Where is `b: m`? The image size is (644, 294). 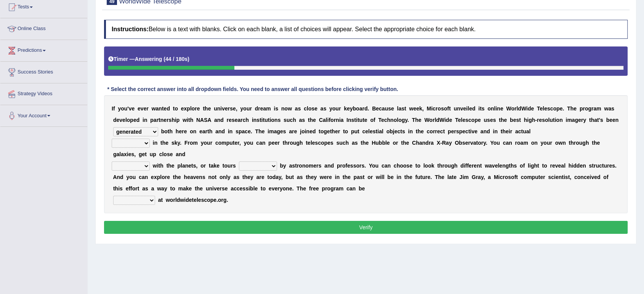 b: m is located at coordinates (268, 108).